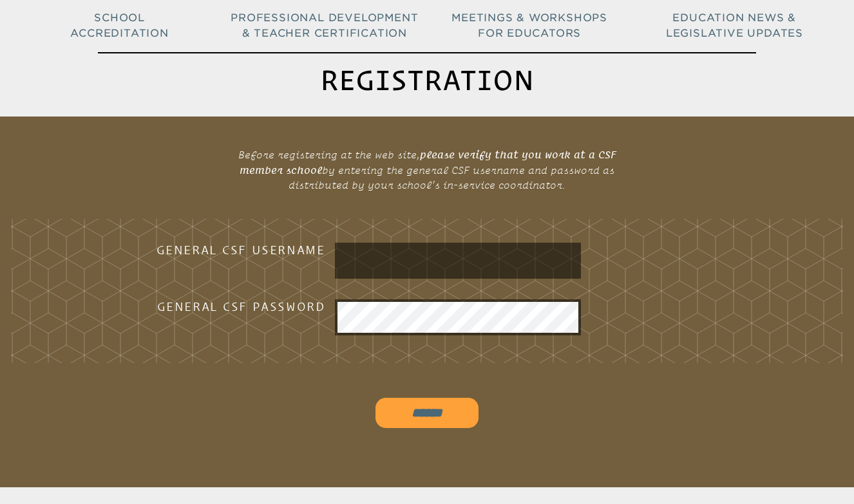  Describe the element at coordinates (119, 25) in the screenshot. I see `span: School Accreditation` at that location.